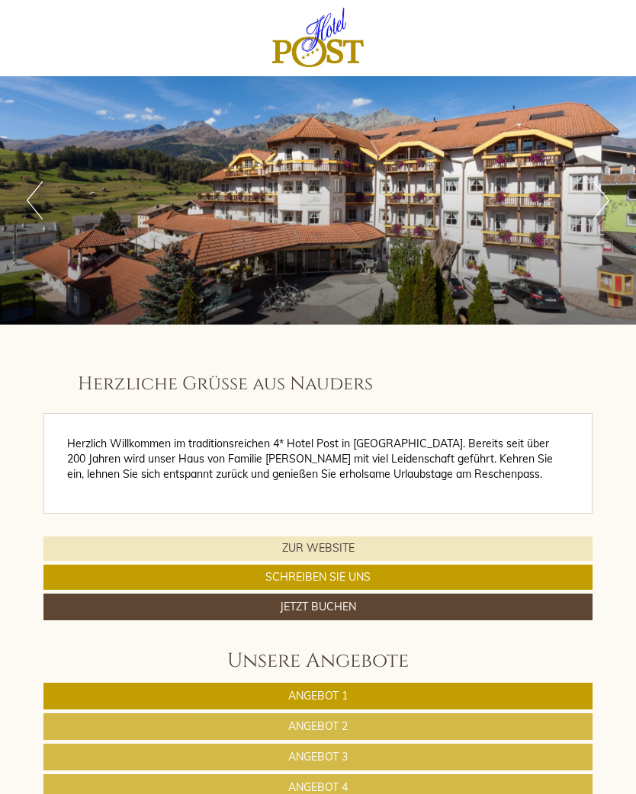 The width and height of the screenshot is (636, 794). Describe the element at coordinates (318, 757) in the screenshot. I see `span: Angebot 3` at that location.